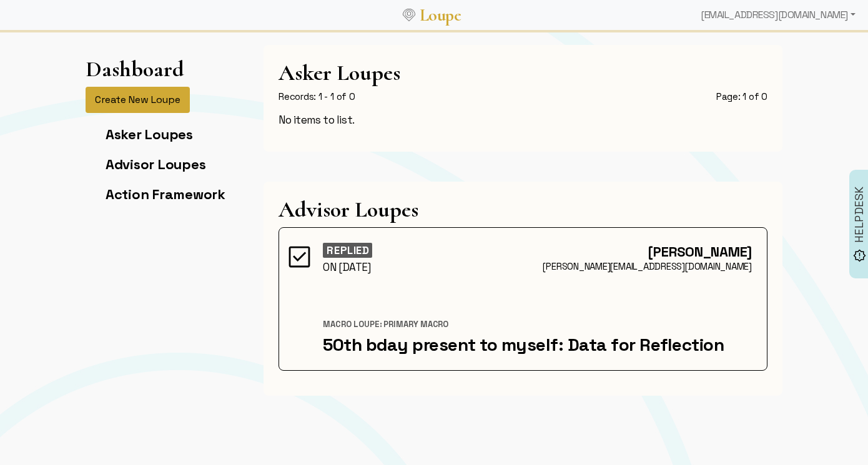  What do you see at coordinates (859, 254) in the screenshot?
I see `img: brightness_alert_FILL0_wght500_GRAD0_ops.svg` at bounding box center [859, 254].